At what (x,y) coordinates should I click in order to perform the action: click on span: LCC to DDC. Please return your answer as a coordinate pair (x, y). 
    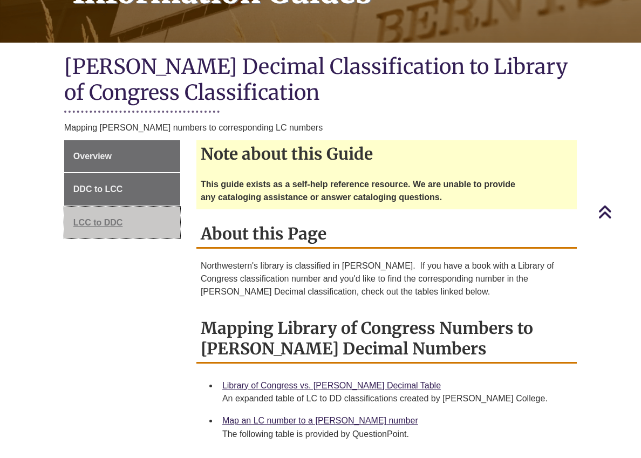
    Looking at the image, I should click on (98, 222).